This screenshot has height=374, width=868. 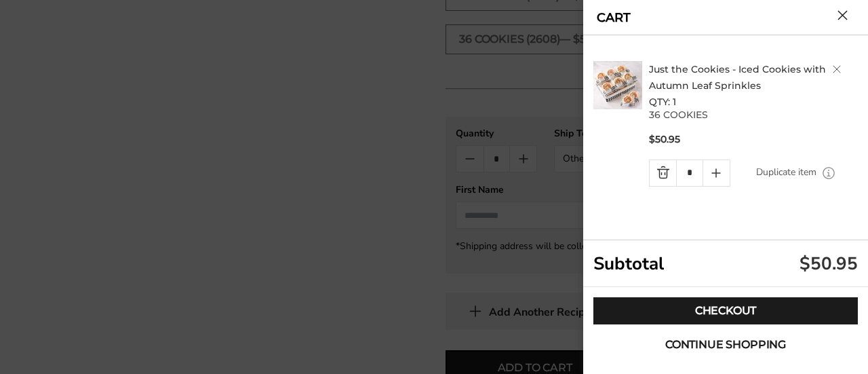 What do you see at coordinates (786, 172) in the screenshot?
I see `a: Duplicate item` at bounding box center [786, 172].